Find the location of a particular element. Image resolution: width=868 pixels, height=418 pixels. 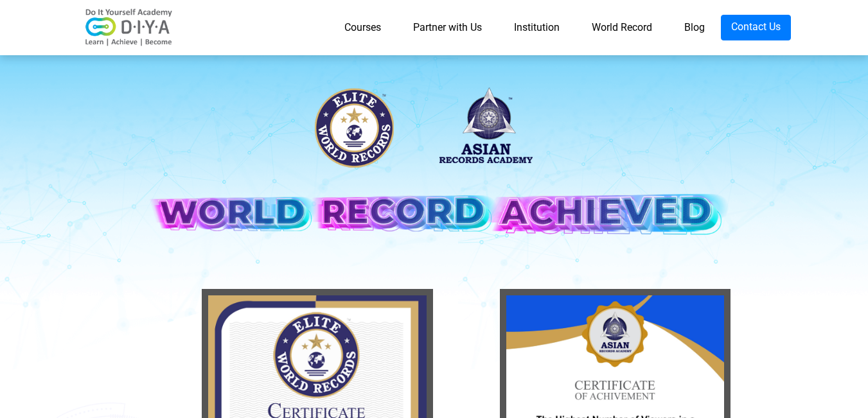

a: Institution is located at coordinates (536, 28).